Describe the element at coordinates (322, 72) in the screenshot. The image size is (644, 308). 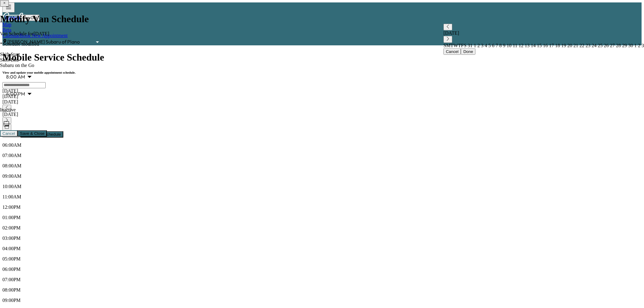
I see `h6: View and update your mobile appointment schedule.` at that location.